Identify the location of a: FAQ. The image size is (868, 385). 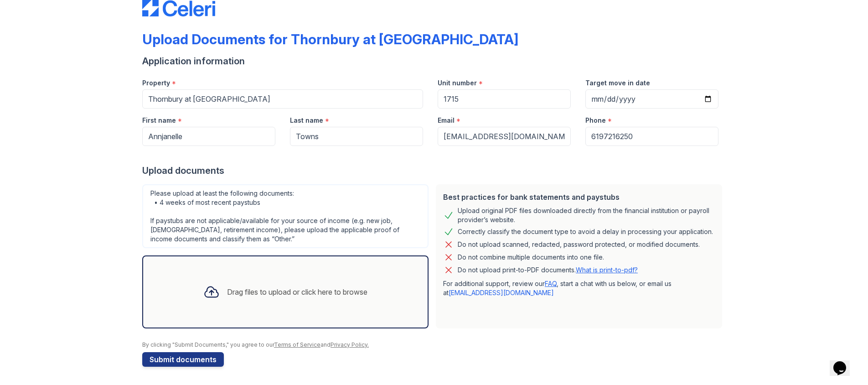
(551, 283).